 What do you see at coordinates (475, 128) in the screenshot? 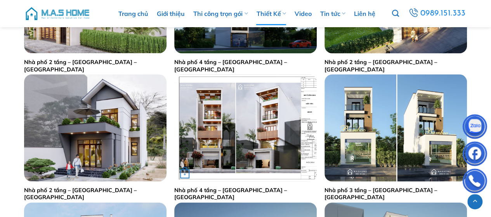
I see `img: Zalo` at bounding box center [475, 128].